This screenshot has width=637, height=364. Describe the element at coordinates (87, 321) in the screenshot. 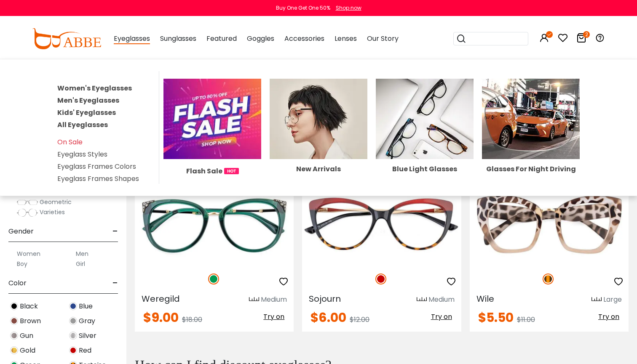

I see `span: Gray` at that location.